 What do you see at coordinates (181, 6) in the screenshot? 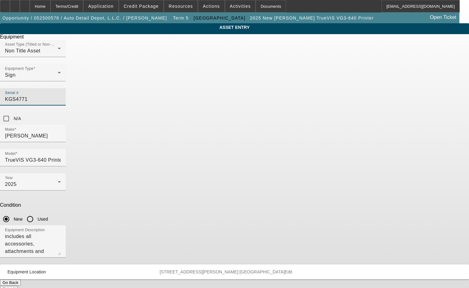
I see `button: Resources` at bounding box center [181, 6].